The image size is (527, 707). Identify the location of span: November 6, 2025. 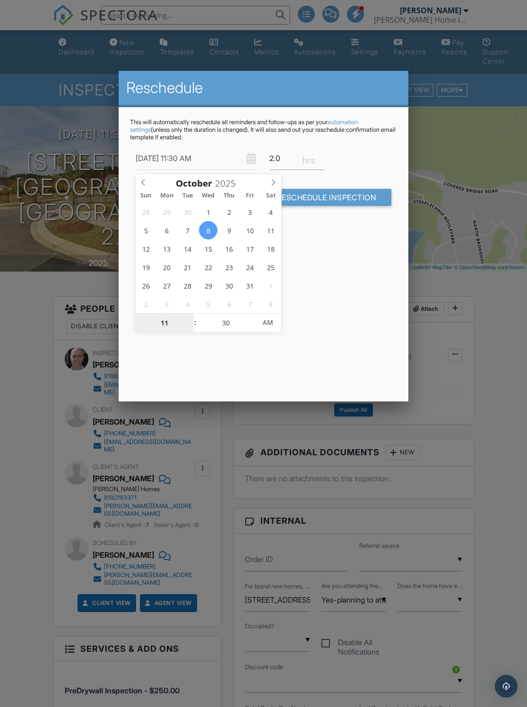
(229, 304).